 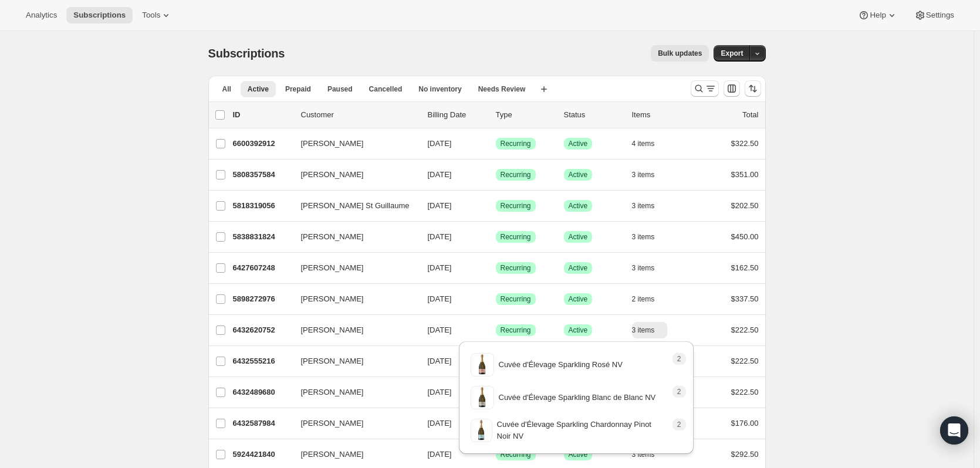 What do you see at coordinates (262, 115) in the screenshot?
I see `p: ID` at bounding box center [262, 115].